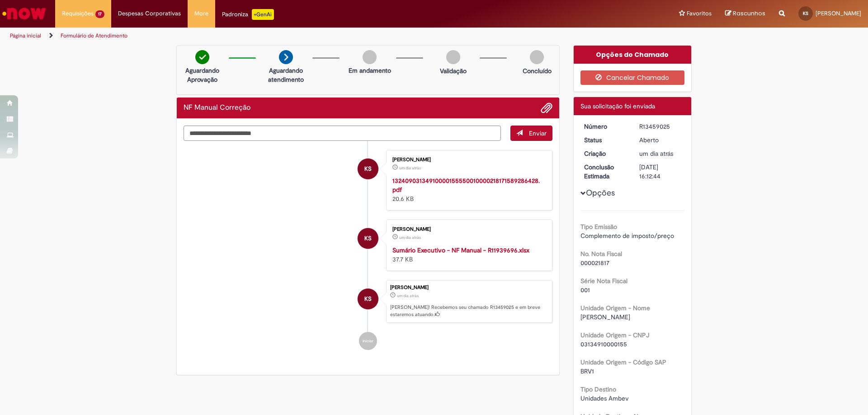  I want to click on span: Complemento de imposto/preço, so click(627, 236).